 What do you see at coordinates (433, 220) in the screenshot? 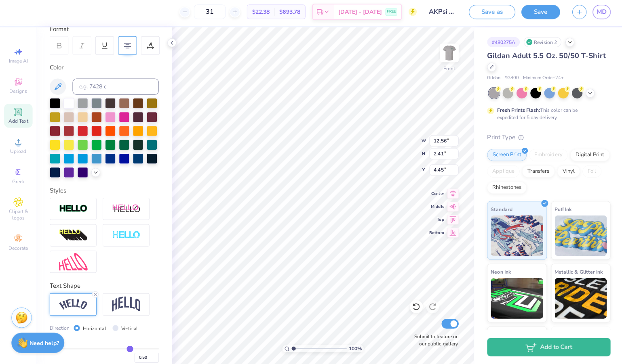
I see `span: Top` at bounding box center [433, 220].